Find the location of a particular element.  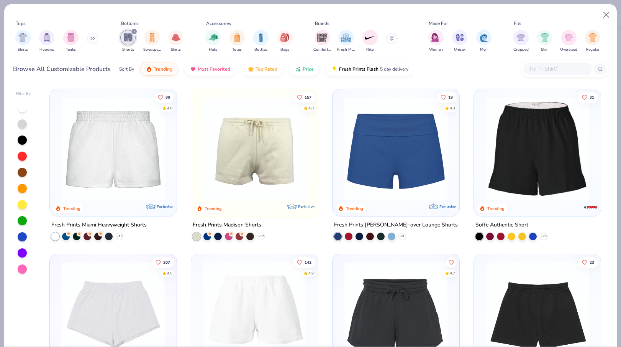

button: Price is located at coordinates (304, 69).